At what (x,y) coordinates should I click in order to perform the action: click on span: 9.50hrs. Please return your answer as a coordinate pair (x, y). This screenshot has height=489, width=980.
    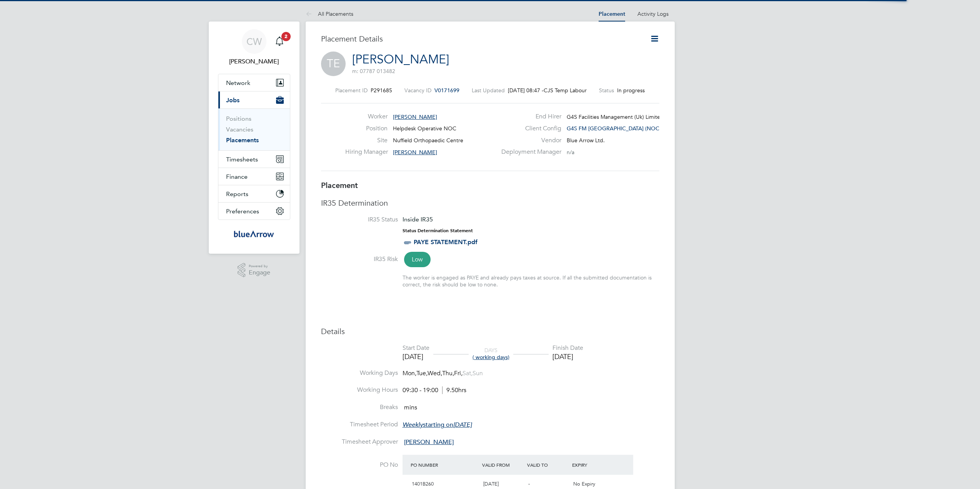
    Looking at the image, I should click on (454, 390).